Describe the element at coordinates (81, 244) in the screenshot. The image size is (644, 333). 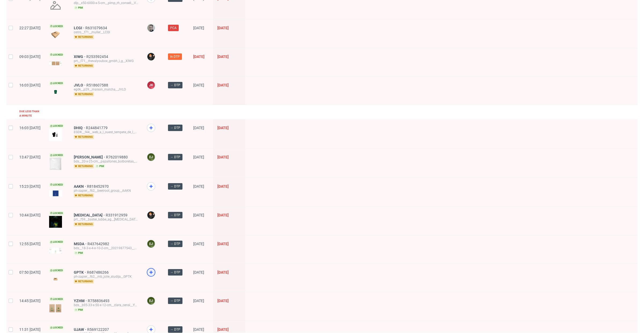
I see `span: MSDA` at that location.